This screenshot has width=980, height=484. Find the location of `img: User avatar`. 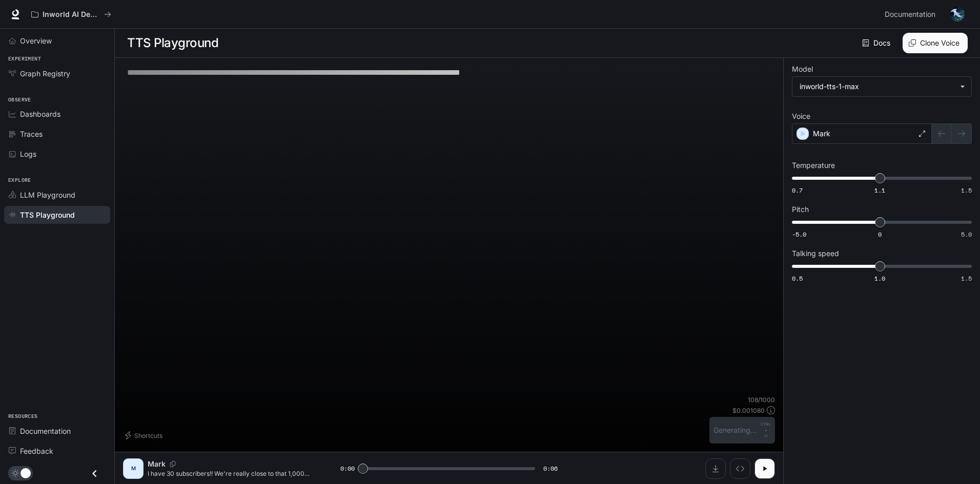

img: User avatar is located at coordinates (957, 14).